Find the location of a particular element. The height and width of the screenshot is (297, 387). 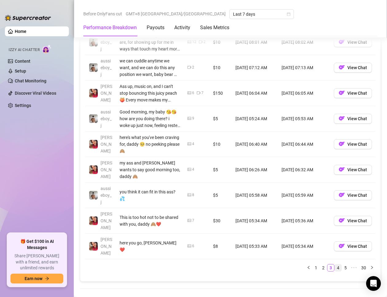

div: Ass up, music on, and I can’t stop bouncing this juicy peach 🍑 Every move makes my cheeks clap lo... is located at coordinates (150, 93).